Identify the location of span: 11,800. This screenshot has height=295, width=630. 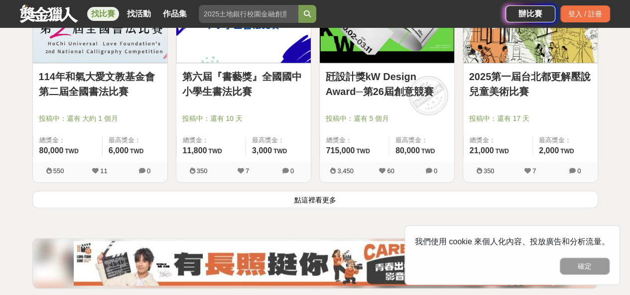
(195, 150).